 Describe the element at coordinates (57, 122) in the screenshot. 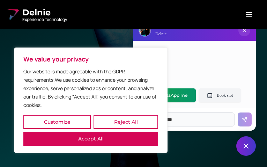

I see `button: Customize` at that location.